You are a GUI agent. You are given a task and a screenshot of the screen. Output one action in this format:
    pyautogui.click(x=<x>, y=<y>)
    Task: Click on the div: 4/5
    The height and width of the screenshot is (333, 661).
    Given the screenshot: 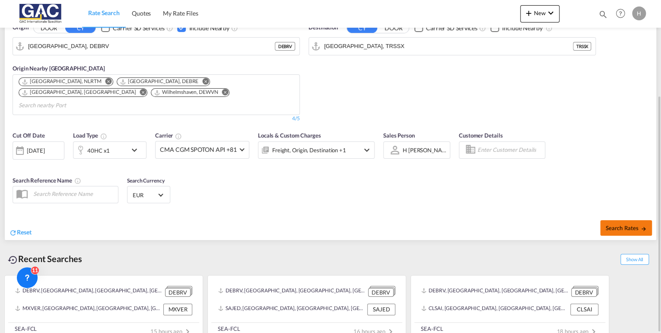 What is the action you would take?
    pyautogui.click(x=296, y=118)
    